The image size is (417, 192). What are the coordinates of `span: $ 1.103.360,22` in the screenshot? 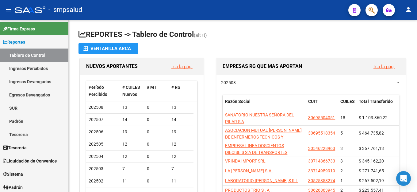 It's located at (373, 117).